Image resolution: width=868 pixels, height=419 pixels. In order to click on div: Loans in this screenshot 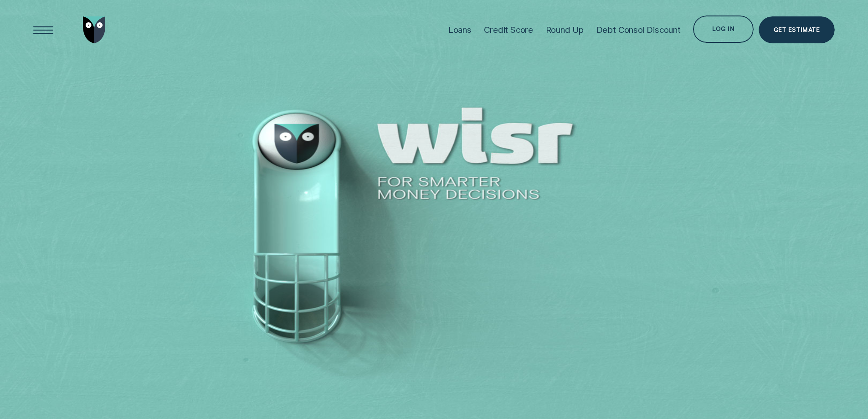, I will do `click(460, 30)`.